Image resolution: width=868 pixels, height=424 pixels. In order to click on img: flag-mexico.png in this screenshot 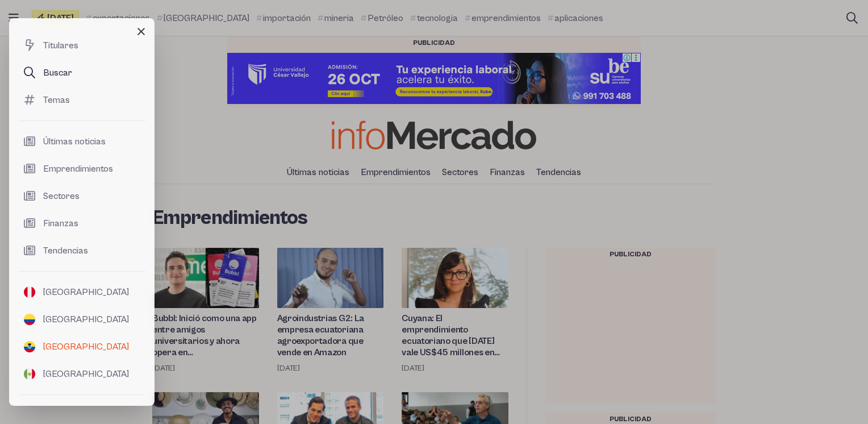, I will do `click(29, 374)`.